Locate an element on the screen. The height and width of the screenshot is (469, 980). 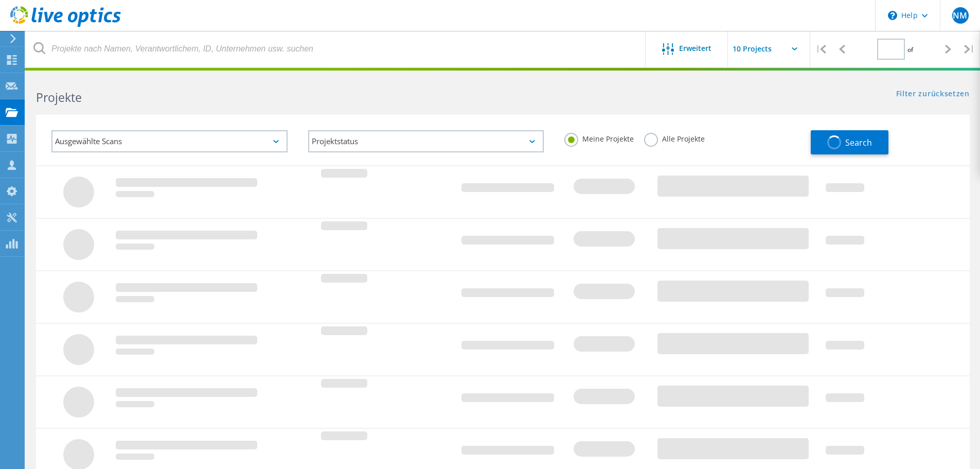
b: Projekte is located at coordinates (59, 97).